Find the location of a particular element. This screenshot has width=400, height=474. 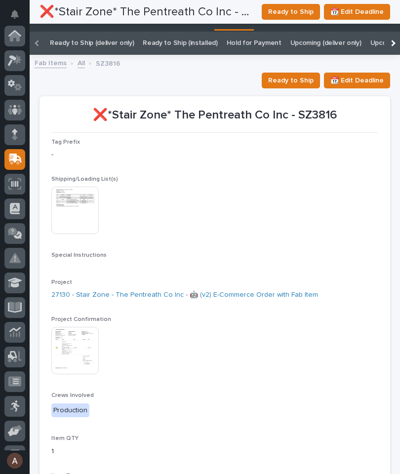

button: Ready to Ship is located at coordinates (291, 80).